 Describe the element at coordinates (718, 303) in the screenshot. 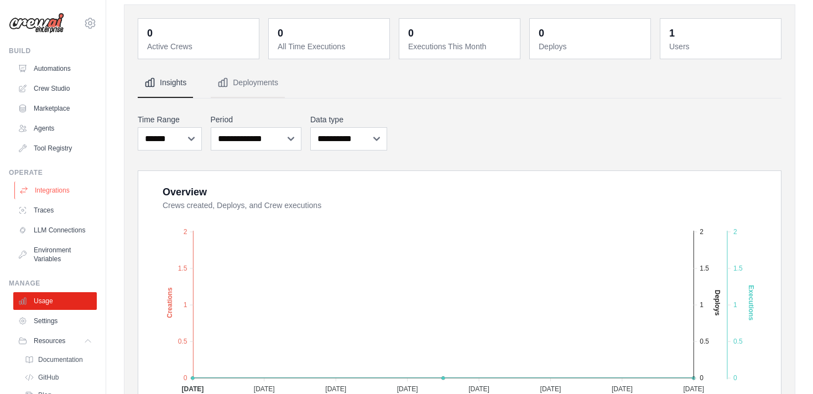

I see `text: Deploys` at that location.